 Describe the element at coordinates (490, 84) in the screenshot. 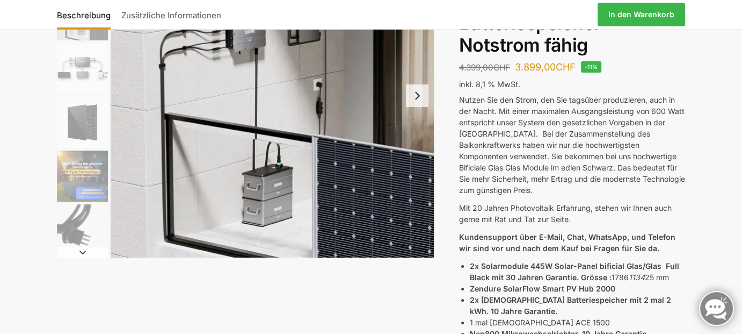

I see `span: inkl. 8,1 % MwSt.` at that location.